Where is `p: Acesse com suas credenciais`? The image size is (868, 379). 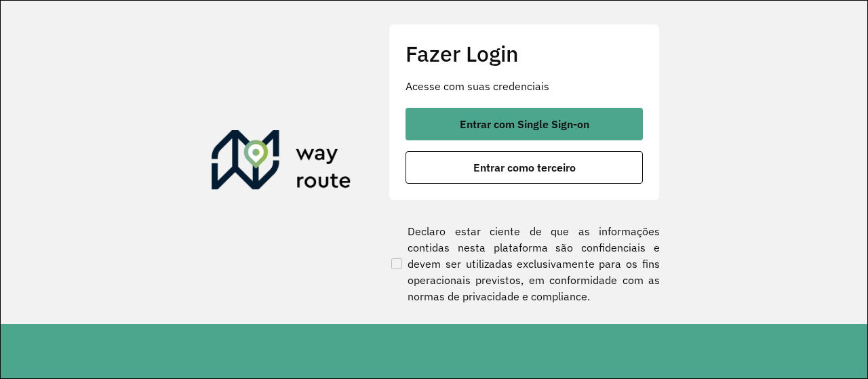 p: Acesse com suas credenciais is located at coordinates (524, 86).